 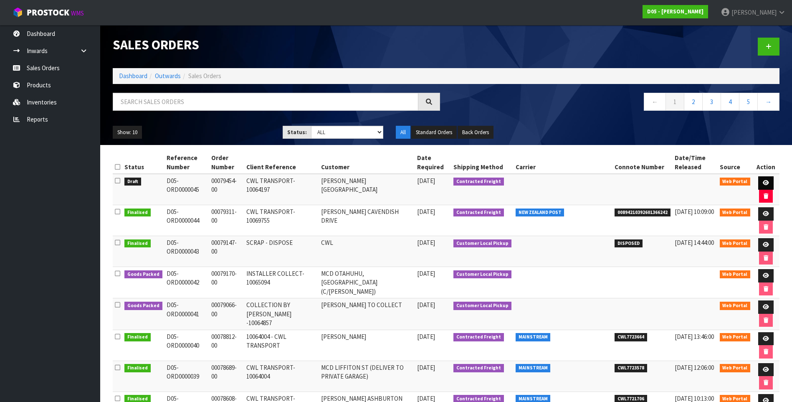 I want to click on nav: Page navigation, so click(x=616, y=103).